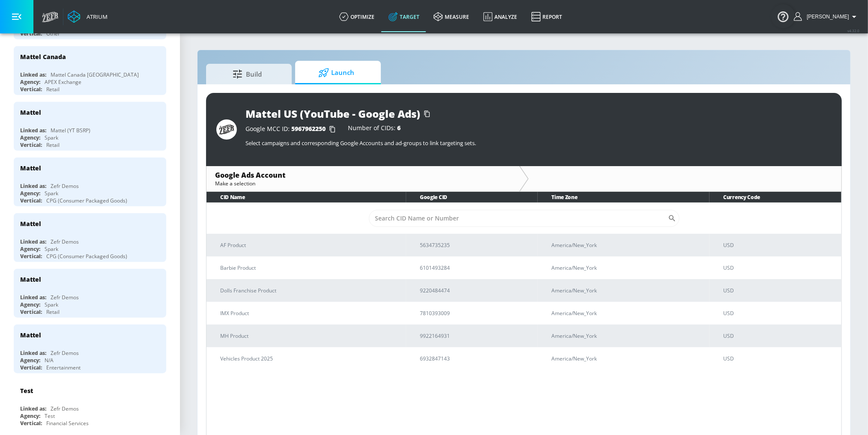 The image size is (868, 435). Describe the element at coordinates (538, 143) in the screenshot. I see `p: Select campaigns and corresponding Google Accounts and ad-groups to link targeting sets.` at that location.